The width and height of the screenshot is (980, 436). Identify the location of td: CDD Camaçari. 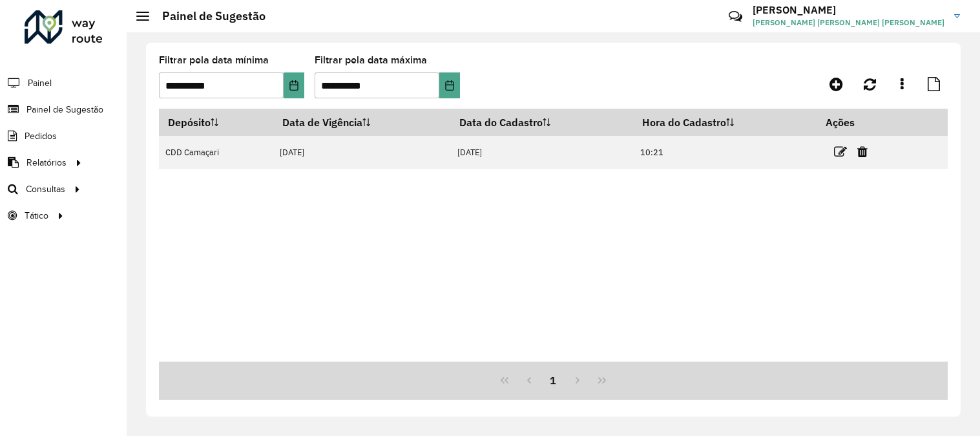
(216, 151).